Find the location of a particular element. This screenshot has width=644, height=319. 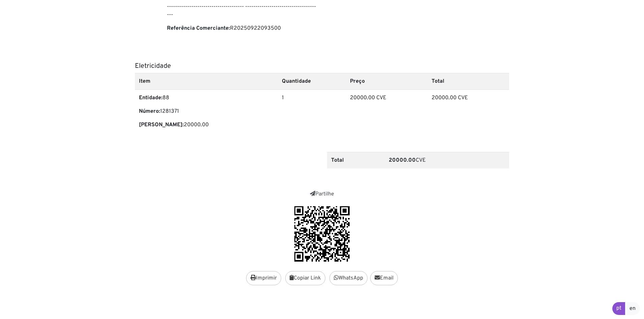

p: 1281371 is located at coordinates (207, 111).